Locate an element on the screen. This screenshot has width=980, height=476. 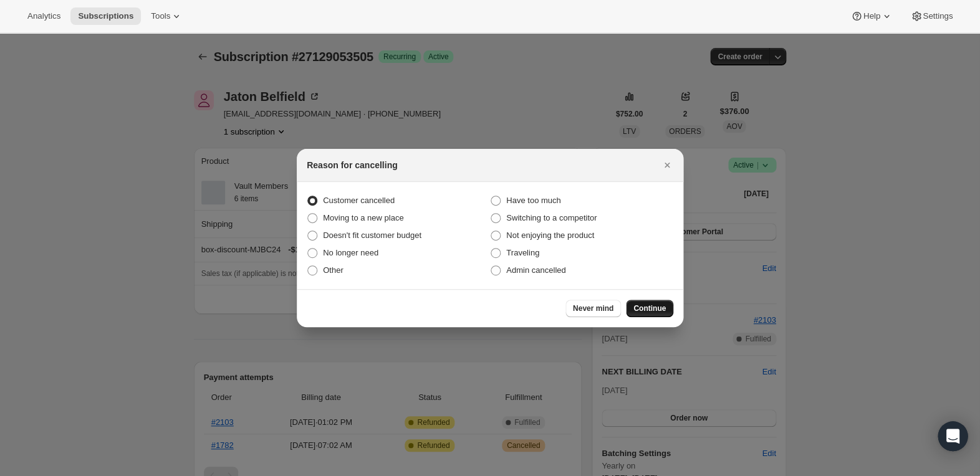
span: Help is located at coordinates (871, 16).